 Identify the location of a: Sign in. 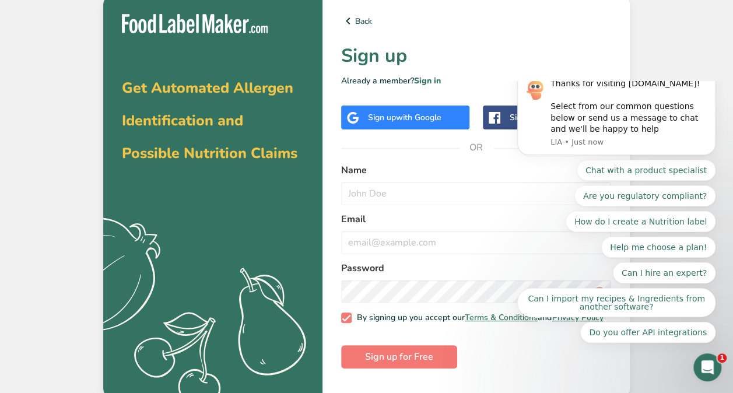
(428, 81).